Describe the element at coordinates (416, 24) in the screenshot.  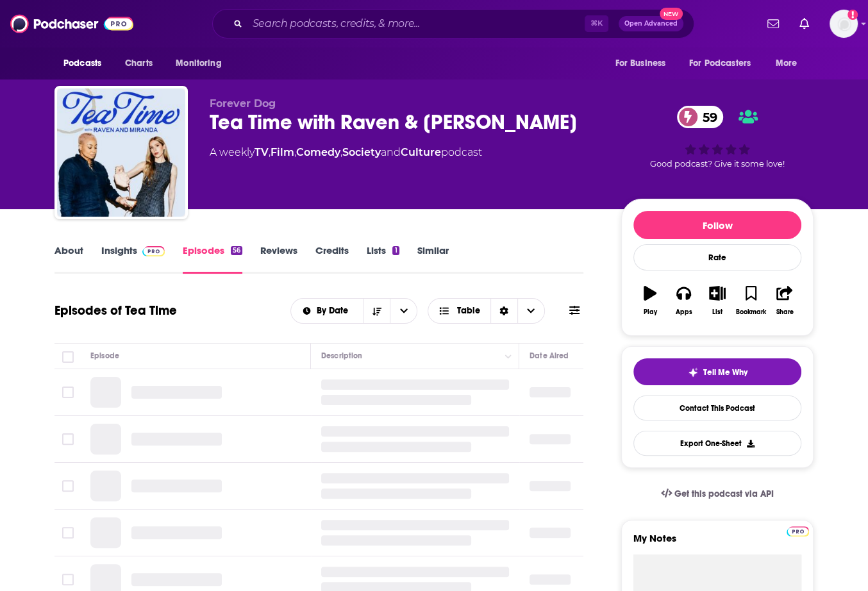
I see `input: Search podcasts, credits, & more...` at that location.